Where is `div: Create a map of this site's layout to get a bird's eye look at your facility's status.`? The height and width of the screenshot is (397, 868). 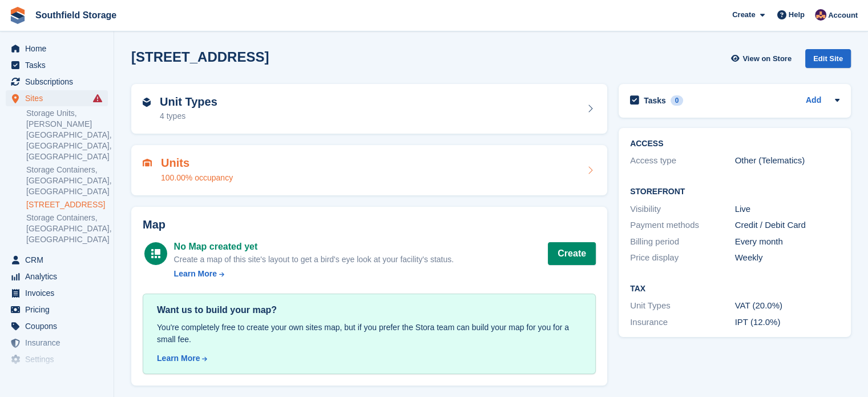 div: Create a map of this site's layout to get a bird's eye look at your facility's status. is located at coordinates (314, 259).